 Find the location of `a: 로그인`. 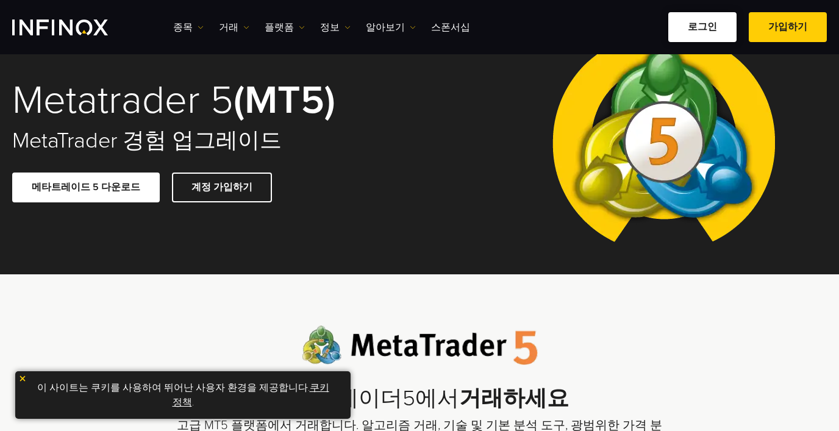

a: 로그인 is located at coordinates (702, 27).